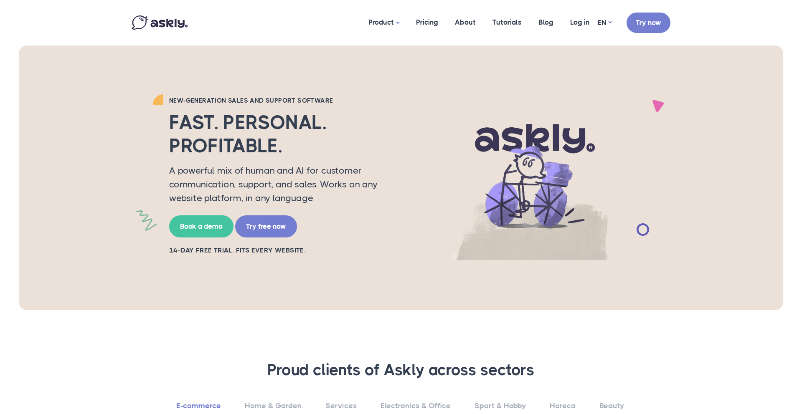  Describe the element at coordinates (384, 23) in the screenshot. I see `a: Product` at that location.